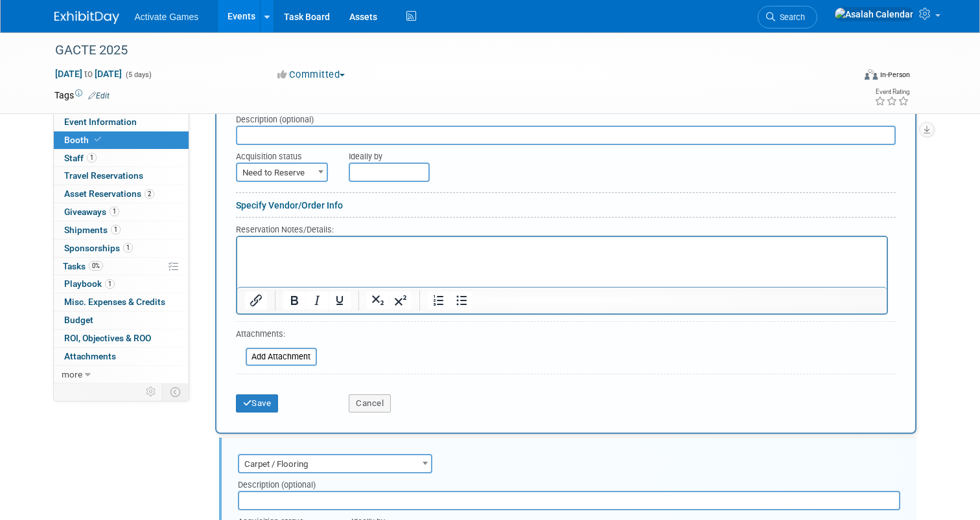 The image size is (980, 520). What do you see at coordinates (115, 302) in the screenshot?
I see `span: Misc. Expenses & Credits` at bounding box center [115, 302].